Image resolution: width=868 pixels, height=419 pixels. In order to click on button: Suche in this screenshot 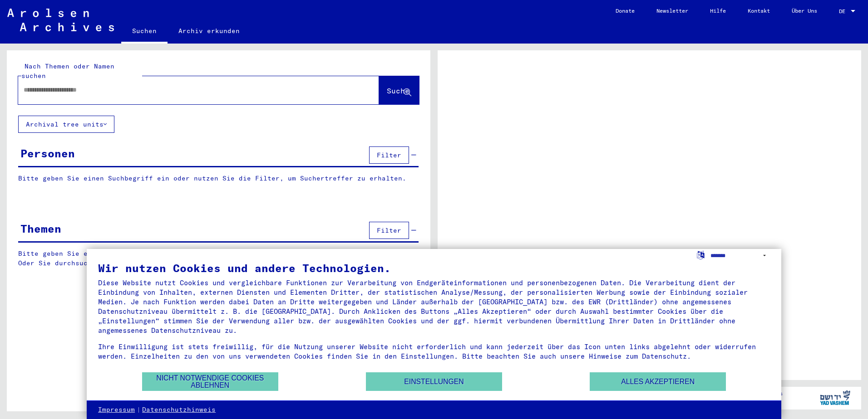, I will do `click(399, 90)`.